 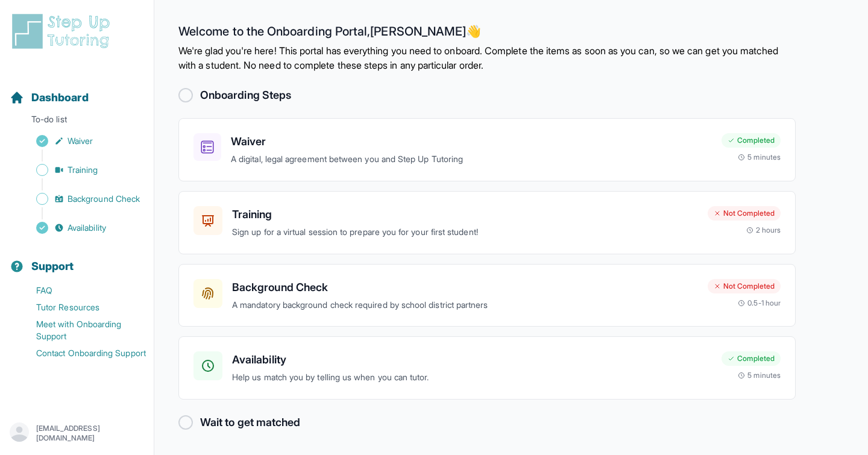 I want to click on p: To-do list, so click(x=77, y=122).